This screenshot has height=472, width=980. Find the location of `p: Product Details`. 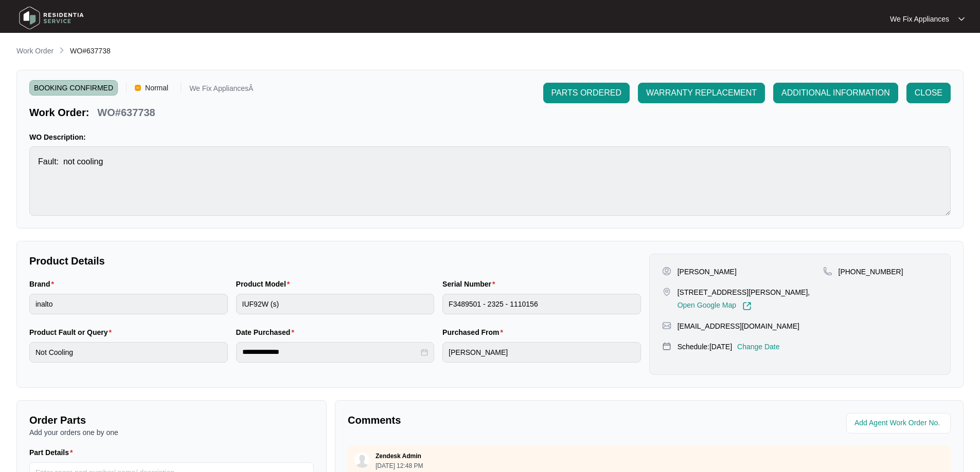

p: Product Details is located at coordinates (335, 261).